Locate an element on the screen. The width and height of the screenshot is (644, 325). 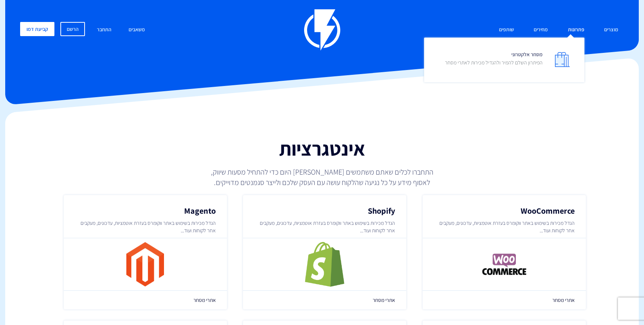
a: שותפים is located at coordinates (506, 30).